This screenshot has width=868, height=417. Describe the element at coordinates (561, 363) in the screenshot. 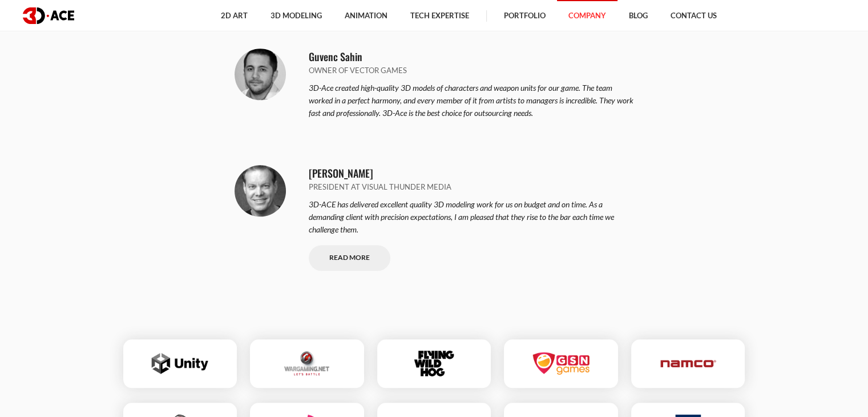

I see `img: Gsn games logo` at that location.